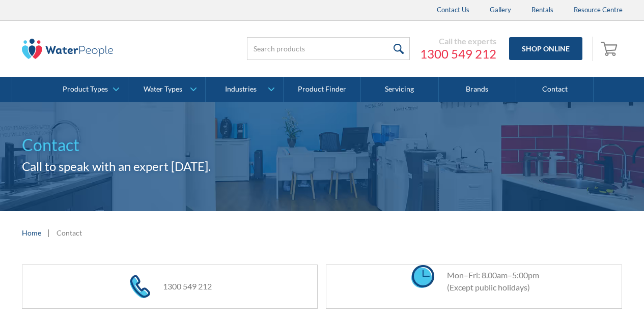 The image size is (644, 321). I want to click on a: Contact, so click(555, 90).